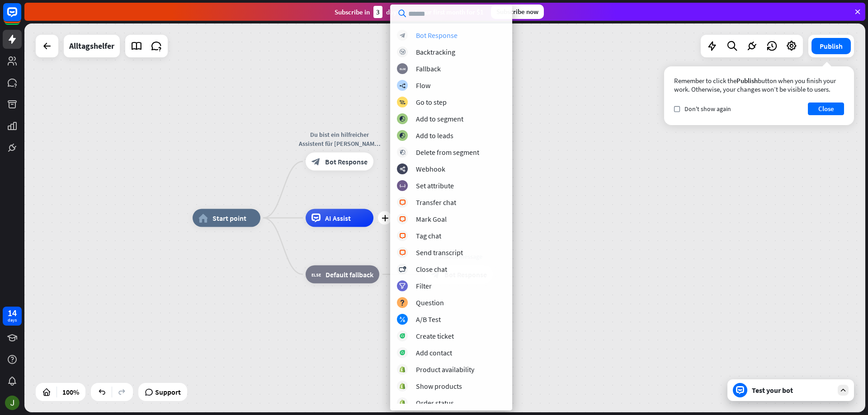 The width and height of the screenshot is (868, 415). Describe the element at coordinates (430, 303) in the screenshot. I see `div: Question` at that location.